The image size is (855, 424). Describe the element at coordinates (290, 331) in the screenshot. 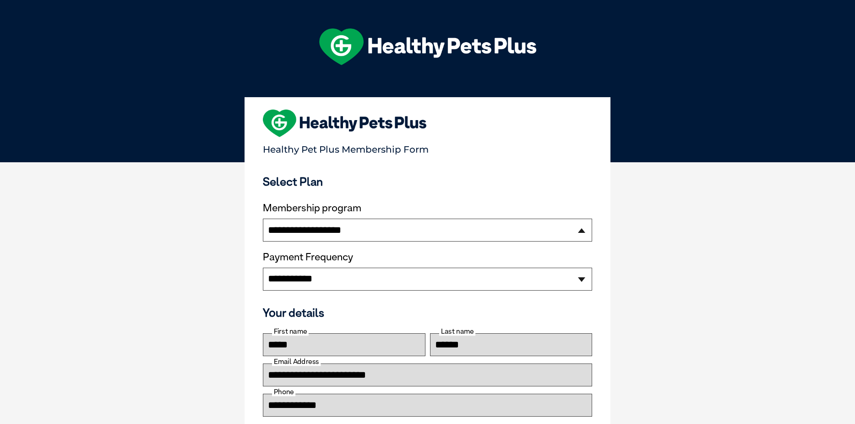

I see `label: First name` at that location.